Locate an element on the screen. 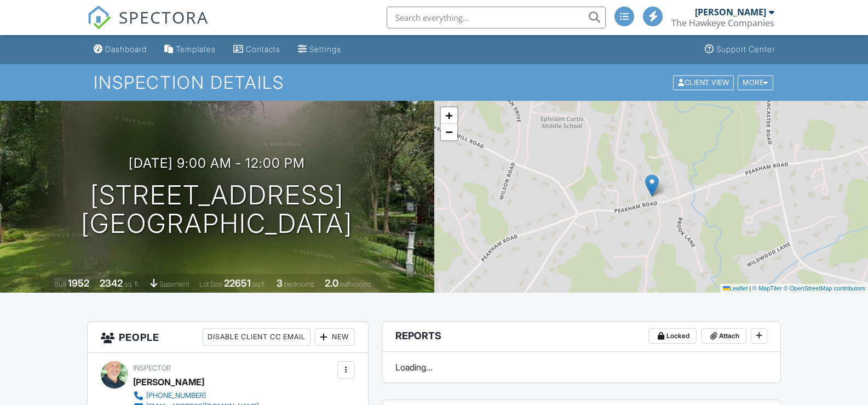  a: Dashboard is located at coordinates (120, 49).